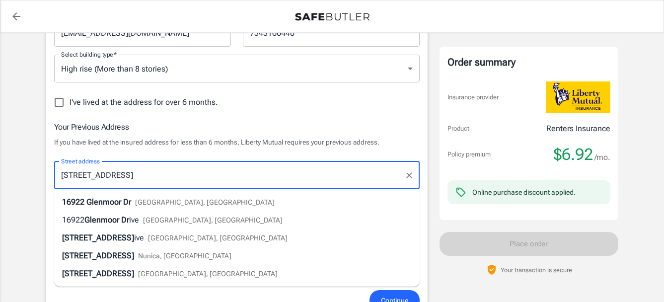  I want to click on div: Online purchase discount applied., so click(524, 192).